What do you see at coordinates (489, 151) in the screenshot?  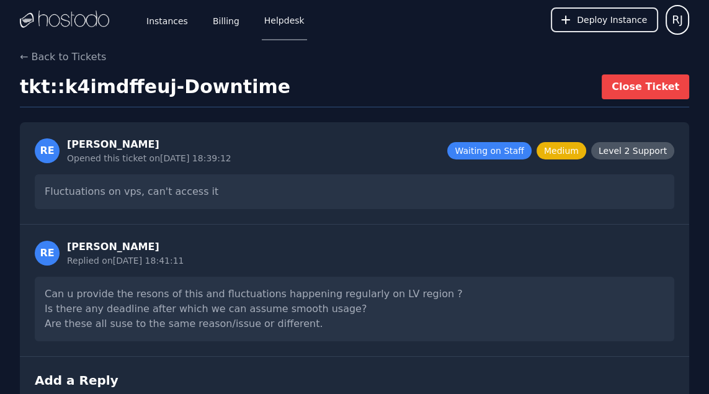 I see `span: Waiting on Staff` at bounding box center [489, 151].